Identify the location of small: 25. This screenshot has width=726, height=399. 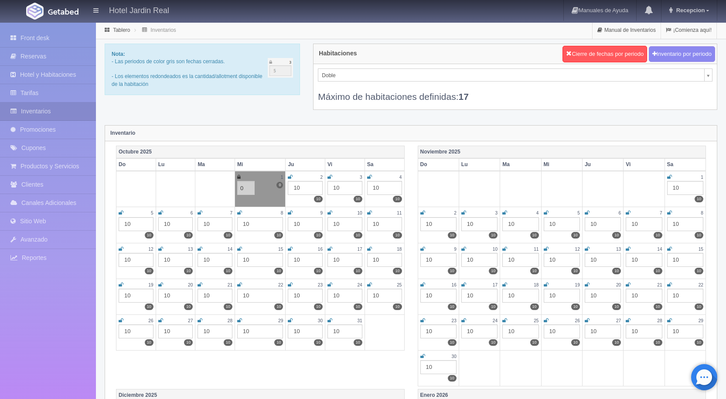
(399, 285).